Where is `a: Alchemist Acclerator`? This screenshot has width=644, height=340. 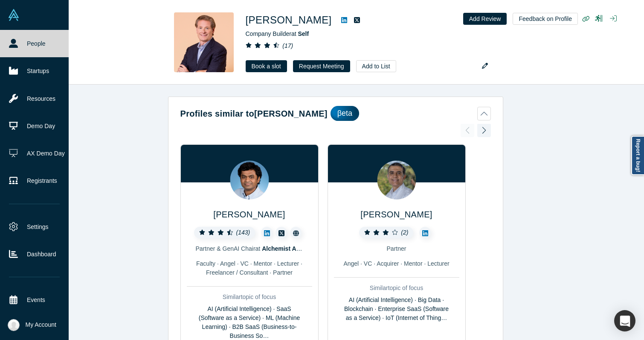
a: Alchemist Acclerator is located at coordinates (292, 249).